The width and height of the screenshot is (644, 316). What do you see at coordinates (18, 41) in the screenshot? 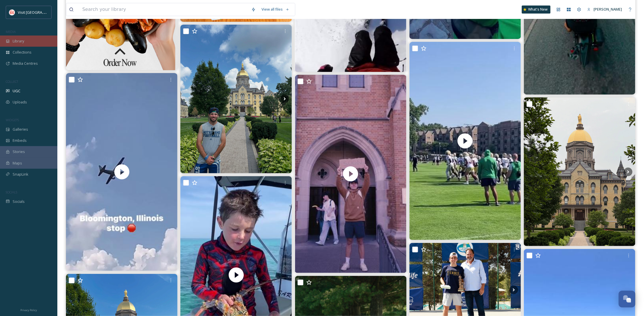
I see `span: Library` at bounding box center [18, 41].